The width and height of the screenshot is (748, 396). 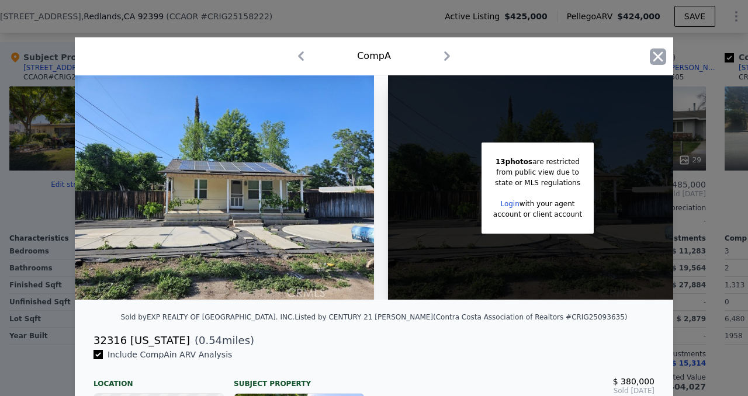 What do you see at coordinates (537, 162) in the screenshot?
I see `div: are restricted` at bounding box center [537, 162].